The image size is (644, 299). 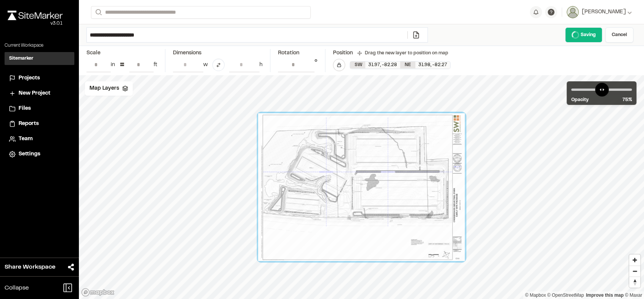 I want to click on a: Mapbox homepage, so click(x=98, y=292).